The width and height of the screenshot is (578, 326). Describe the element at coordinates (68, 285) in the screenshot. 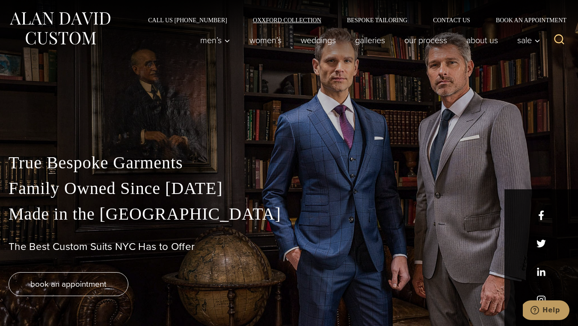

I see `a: book an appointment` at that location.